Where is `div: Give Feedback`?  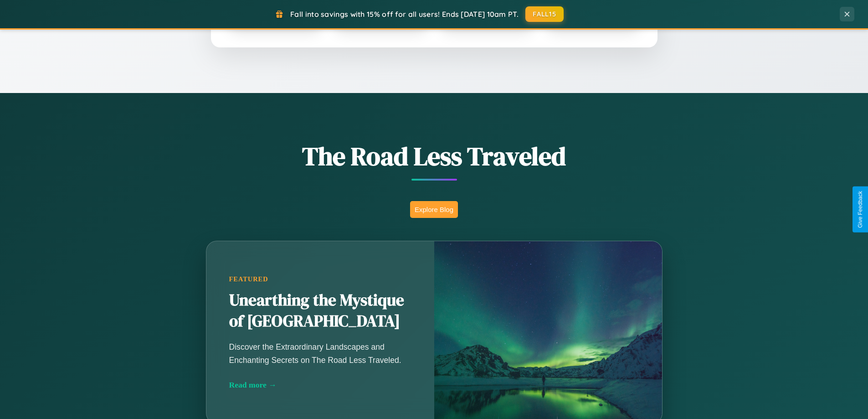 div: Give Feedback is located at coordinates (860, 210).